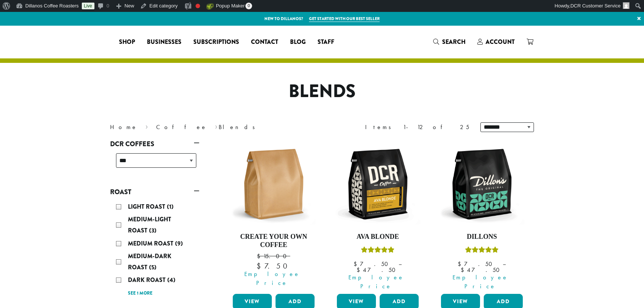 The image size is (644, 308). What do you see at coordinates (181, 127) in the screenshot?
I see `a: Coffee` at bounding box center [181, 127].